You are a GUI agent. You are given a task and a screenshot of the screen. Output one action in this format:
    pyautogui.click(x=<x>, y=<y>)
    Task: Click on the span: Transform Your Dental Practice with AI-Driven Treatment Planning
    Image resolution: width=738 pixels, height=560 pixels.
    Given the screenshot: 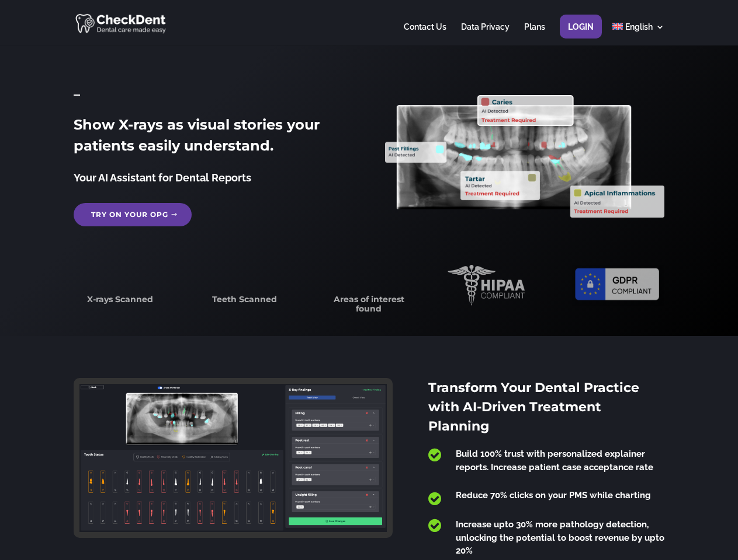 What is the action you would take?
    pyautogui.click(x=533, y=407)
    